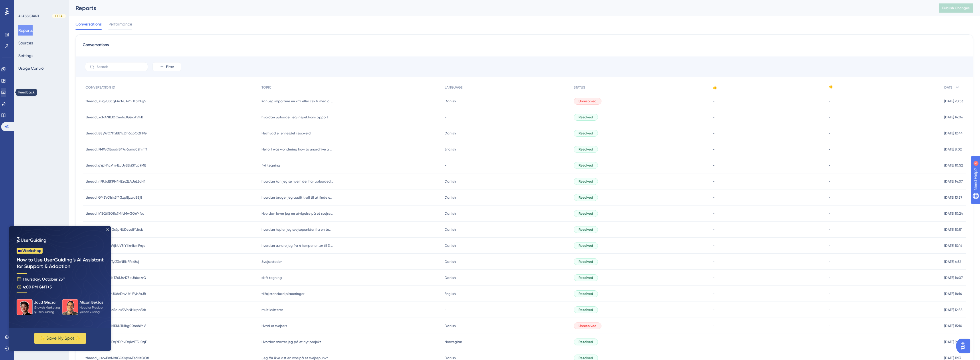 Image resolution: width=980 pixels, height=360 pixels. Describe the element at coordinates (298, 197) in the screenshot. I see `span: hvordan bruger jeg audit trail til at finde oplysninger på en fil der uploadet til en inspektion` at that location.